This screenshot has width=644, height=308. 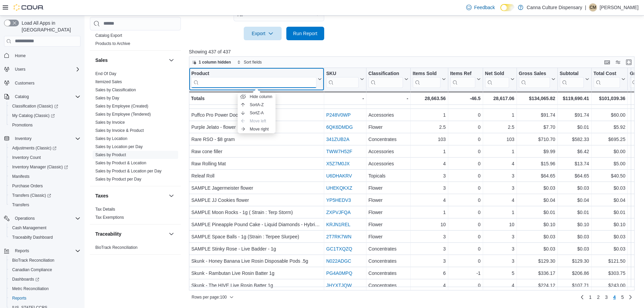 I want to click on a: Sales by Employee (Tendered), so click(x=123, y=114).